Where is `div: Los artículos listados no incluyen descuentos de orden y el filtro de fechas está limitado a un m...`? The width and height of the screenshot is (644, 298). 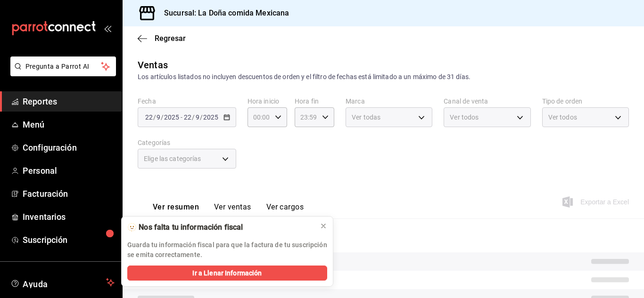
div: Los artículos listados no incluyen descuentos de orden y el filtro de fechas está limitado a un m... is located at coordinates (383, 77).